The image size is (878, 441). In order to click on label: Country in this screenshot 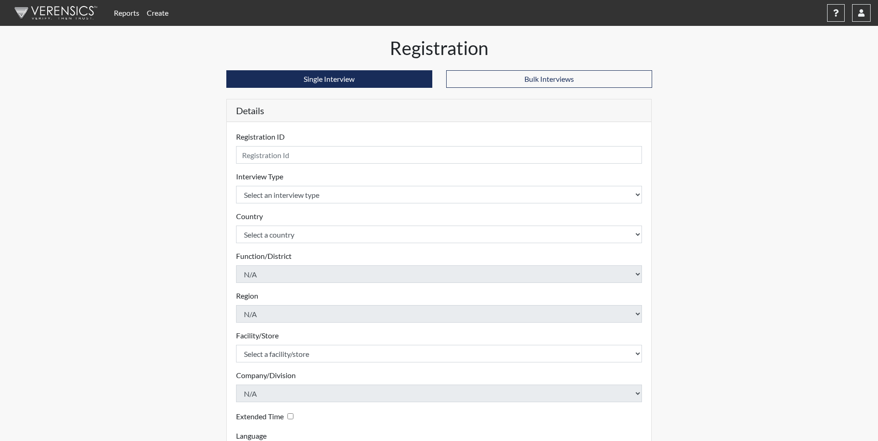, I will do `click(249, 217)`.